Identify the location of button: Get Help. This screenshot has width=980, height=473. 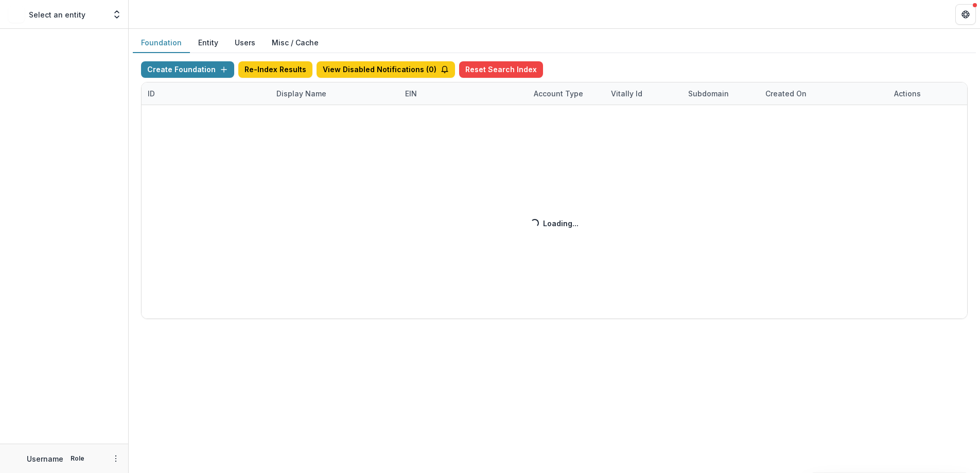
(966, 14).